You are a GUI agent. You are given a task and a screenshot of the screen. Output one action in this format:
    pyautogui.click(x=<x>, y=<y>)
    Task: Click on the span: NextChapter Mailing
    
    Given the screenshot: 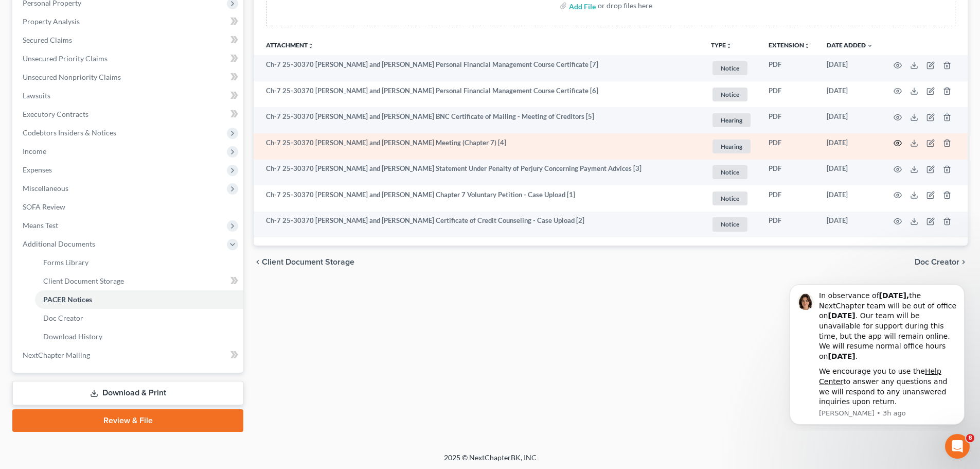 What is the action you would take?
    pyautogui.click(x=56, y=355)
    